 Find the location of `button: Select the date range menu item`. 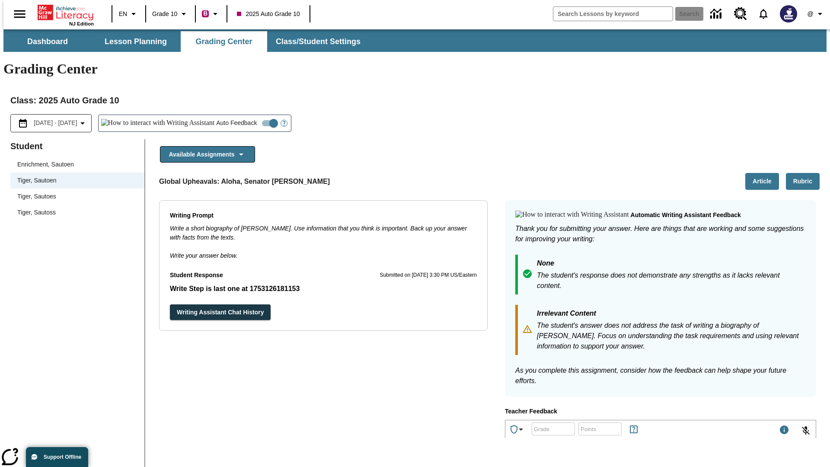

button: Select the date range menu item is located at coordinates (51, 123).